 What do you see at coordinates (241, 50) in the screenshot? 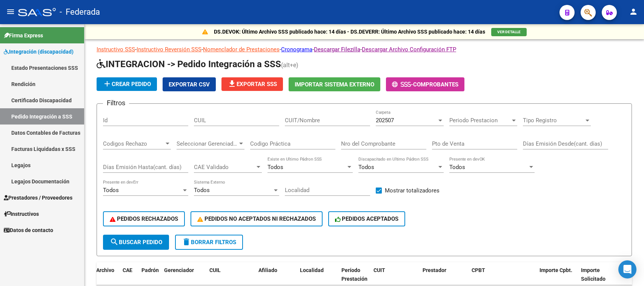
I see `a: Nomenclador de Prestaciones` at bounding box center [241, 50].